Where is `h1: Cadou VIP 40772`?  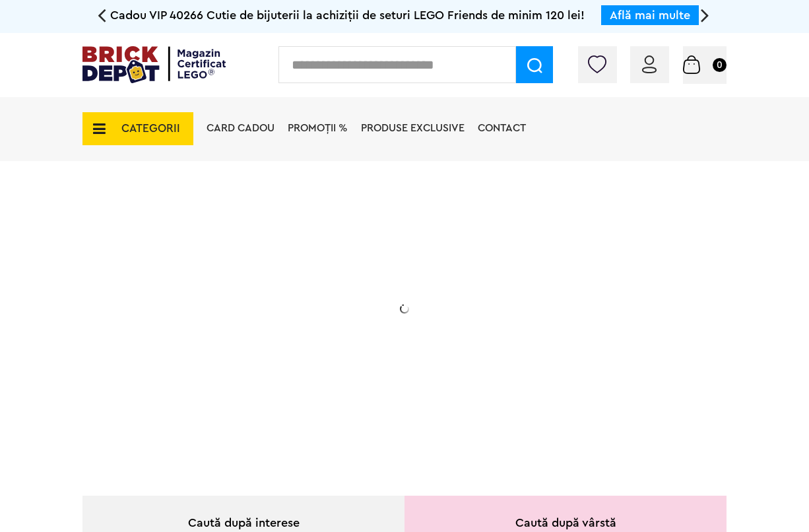
h1: Cadou VIP 40772 is located at coordinates (308, 257).